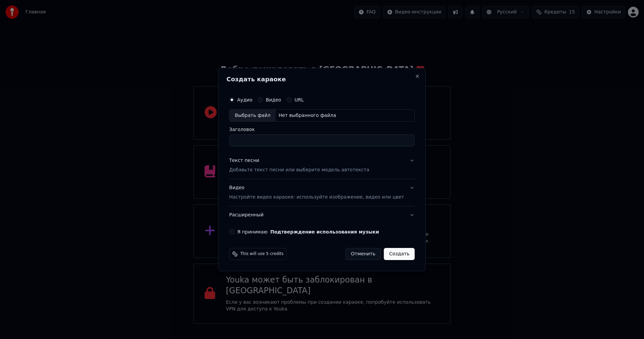 The width and height of the screenshot is (644, 339). I want to click on label: Заголовок, so click(322, 130).